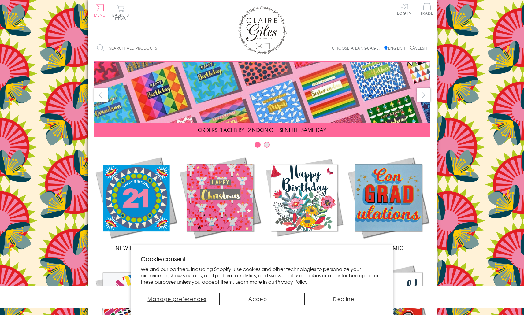 Image resolution: width=524 pixels, height=315 pixels. I want to click on a: Privacy Policy, so click(292, 282).